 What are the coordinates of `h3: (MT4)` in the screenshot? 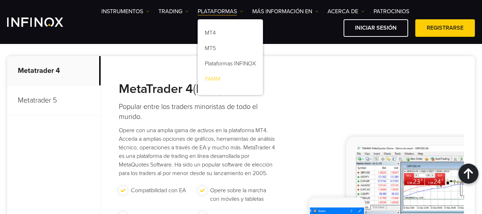 It's located at (198, 89).